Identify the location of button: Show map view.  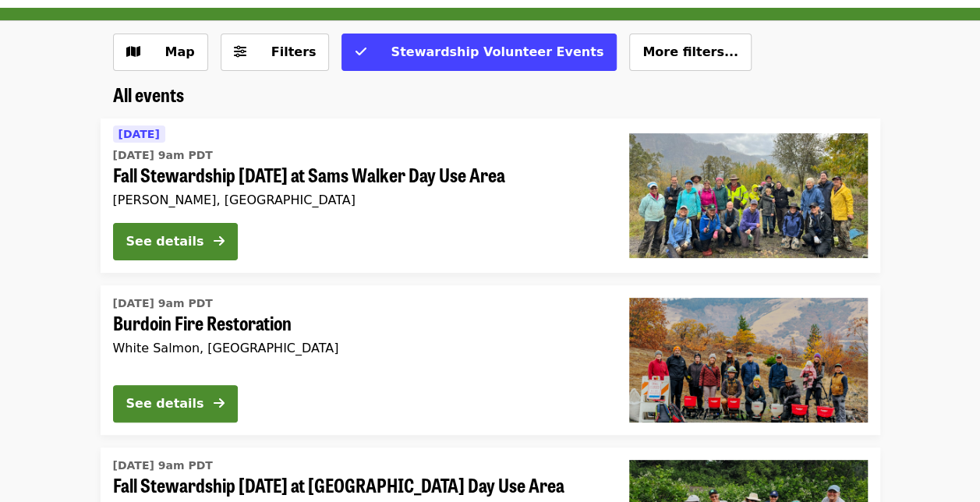
(161, 53).